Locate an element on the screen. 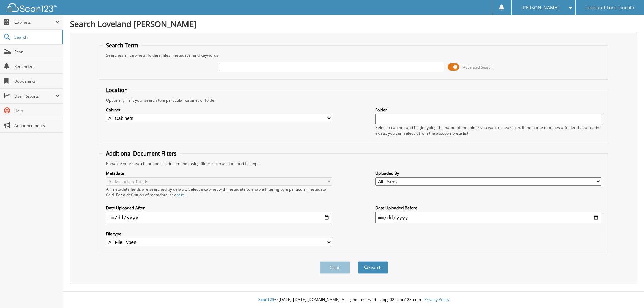 This screenshot has height=308, width=644. span: Help is located at coordinates (37, 111).